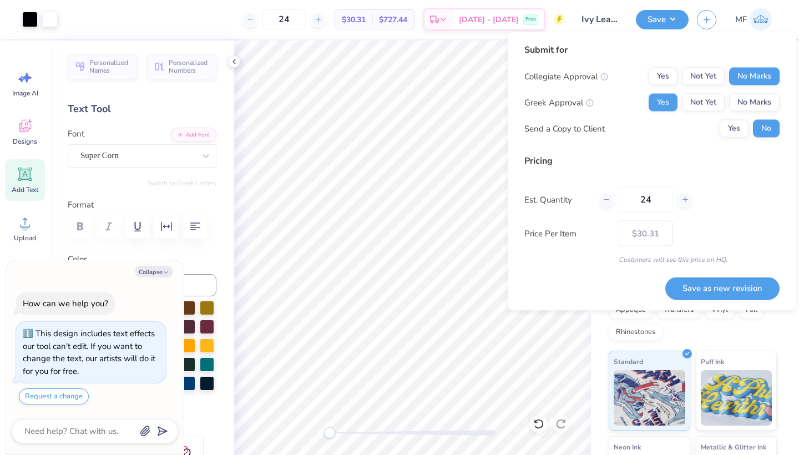  Describe the element at coordinates (25, 190) in the screenshot. I see `span: Add Text` at that location.